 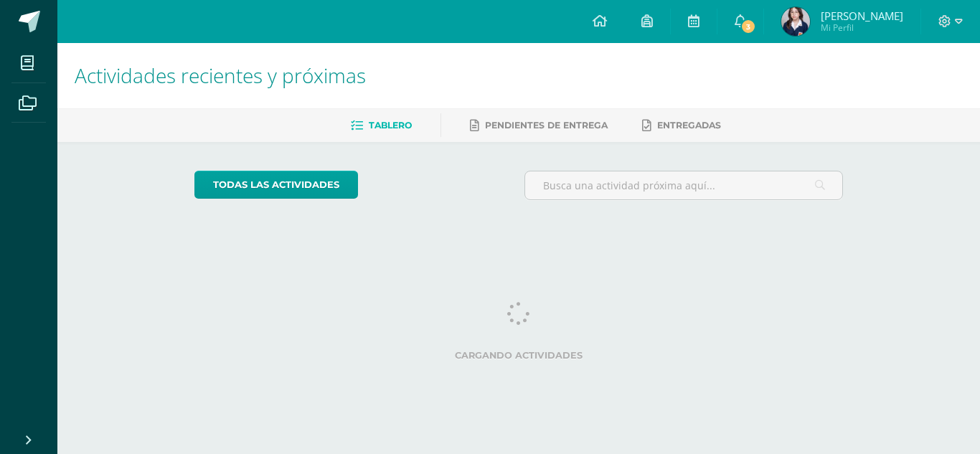 What do you see at coordinates (539, 126) in the screenshot?
I see `a: Pendientes de entrega` at bounding box center [539, 126].